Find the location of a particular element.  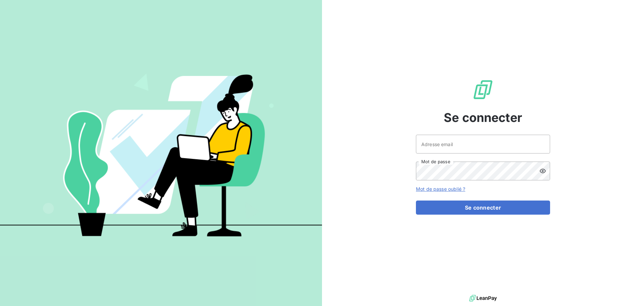

button: Se connecter is located at coordinates (483, 207).